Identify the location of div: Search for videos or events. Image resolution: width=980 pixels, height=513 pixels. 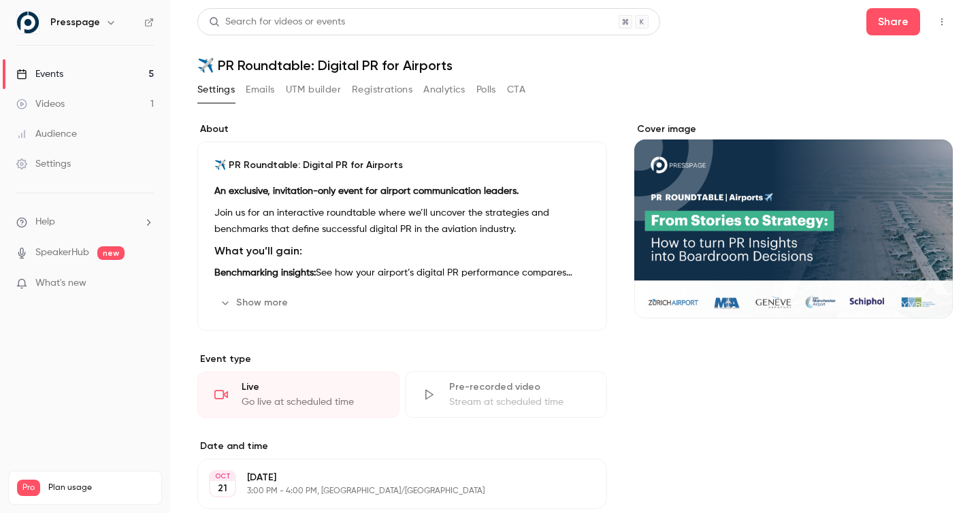
(277, 22).